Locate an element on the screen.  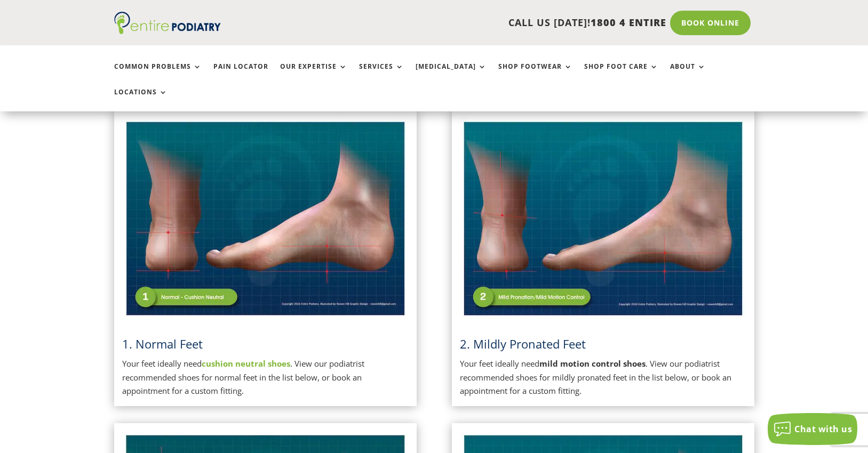
a: 1. Normal Feet is located at coordinates (162, 344).